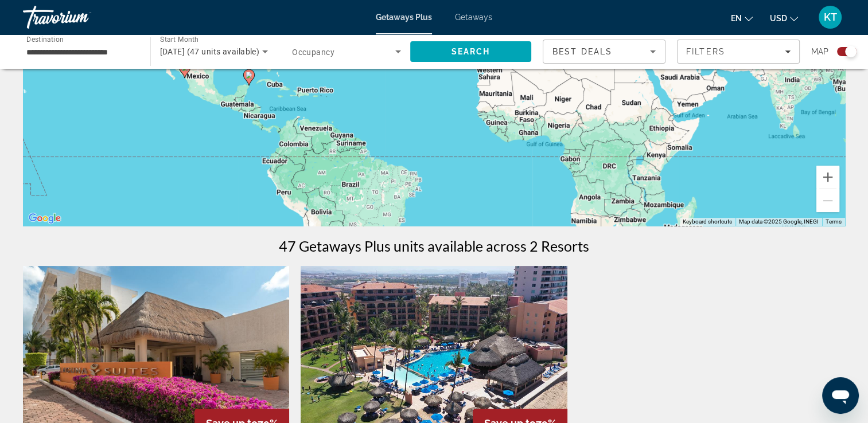 This screenshot has width=868, height=423. I want to click on button: Search, so click(471, 51).